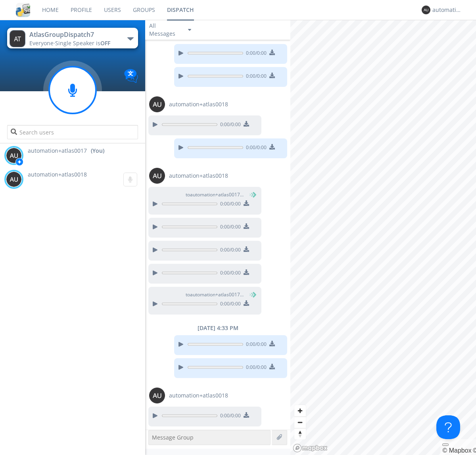 This screenshot has height=455, width=476. I want to click on div: automation+atlas0017, so click(447, 10).